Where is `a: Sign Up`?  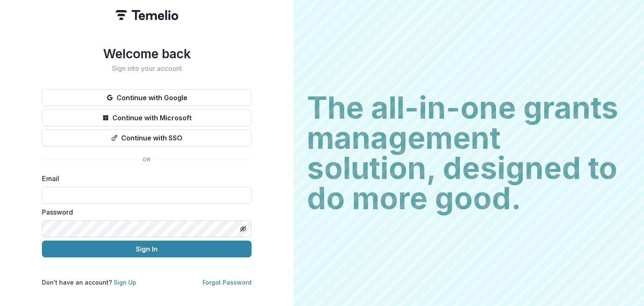
a: Sign Up is located at coordinates (125, 282).